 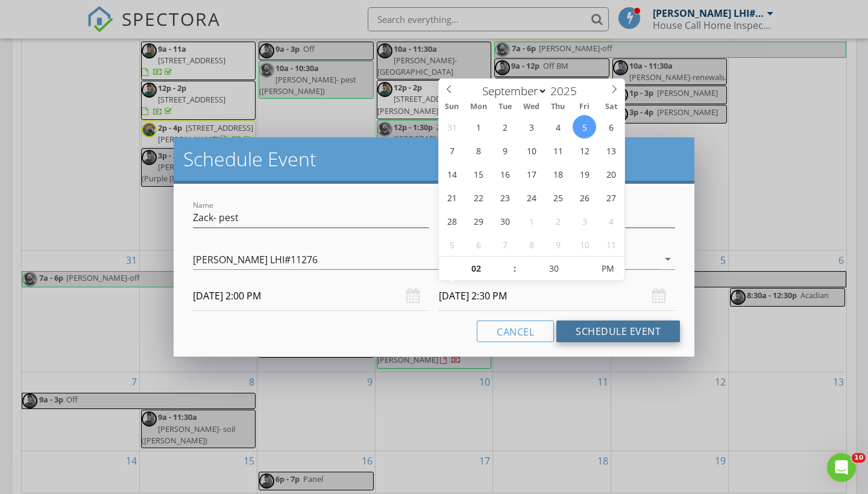 What do you see at coordinates (531, 174) in the screenshot?
I see `span: September 17, 2025` at bounding box center [531, 174].